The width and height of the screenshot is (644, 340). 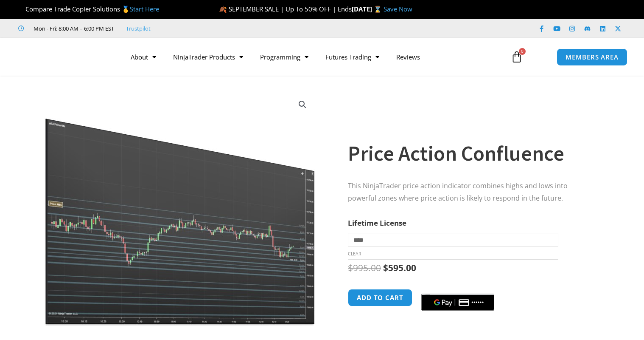 I want to click on a: Start Here, so click(x=144, y=9).